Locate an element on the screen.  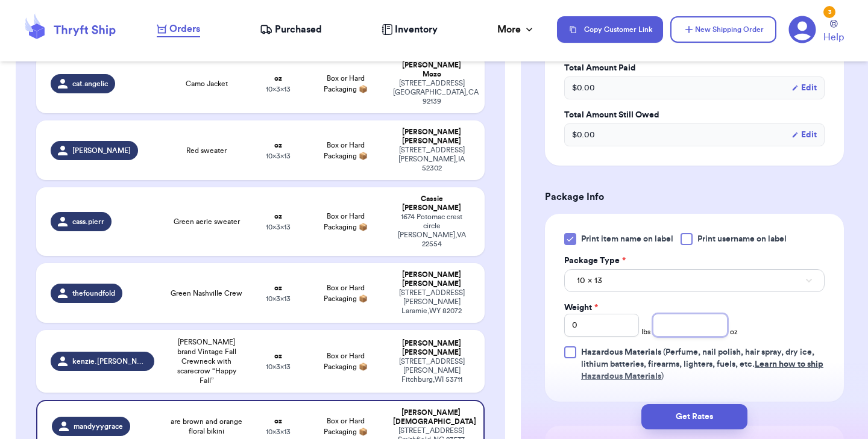
h3: Package Info is located at coordinates (694, 197).